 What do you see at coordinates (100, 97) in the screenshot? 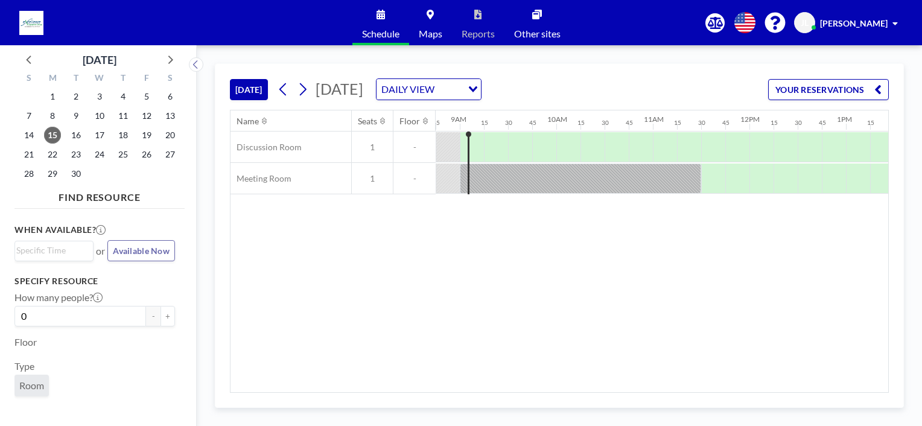
I see `span: Wednesday, September 3, 2025` at bounding box center [100, 97].